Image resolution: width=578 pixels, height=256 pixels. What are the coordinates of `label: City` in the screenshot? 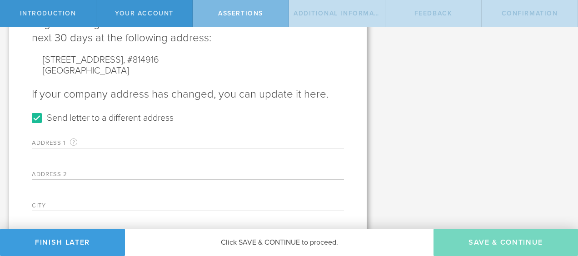 It's located at (89, 207).